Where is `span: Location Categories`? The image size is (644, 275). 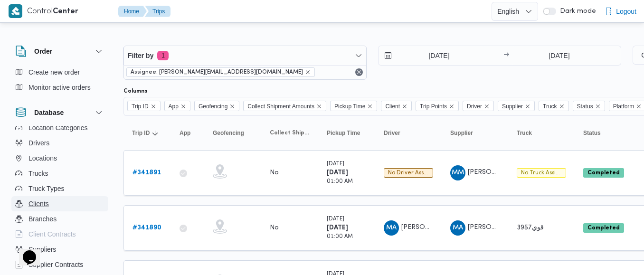 span: Location Categories is located at coordinates (58, 128).